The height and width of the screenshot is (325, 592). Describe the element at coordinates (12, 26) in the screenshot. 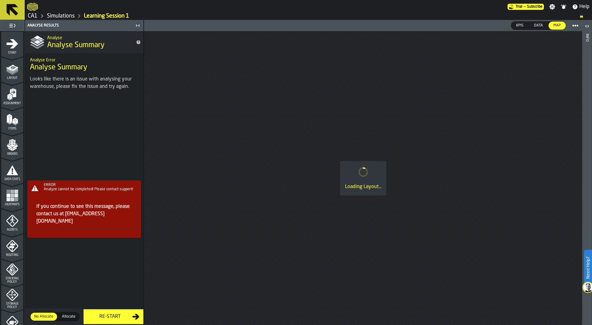

I see `label: button-toggle-Toggle Full Menu` at that location.